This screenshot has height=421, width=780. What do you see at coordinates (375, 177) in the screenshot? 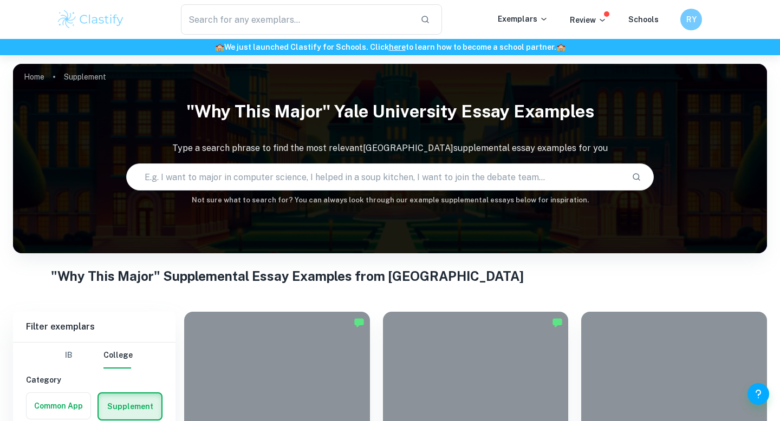
I see `input: E.g. I want to major in computer science, I helped in a soup kitchen, I want to join the debate t...` at bounding box center [375, 177].